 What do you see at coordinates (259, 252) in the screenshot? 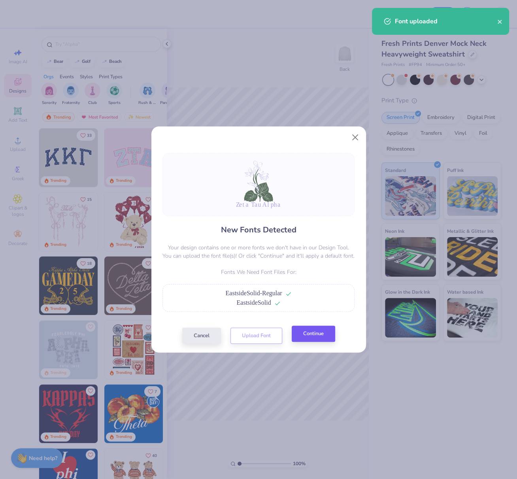
I see `p: Your design contains one or more fonts we don't have in our Design Tool. You can upload the font ...` at bounding box center [259, 252].